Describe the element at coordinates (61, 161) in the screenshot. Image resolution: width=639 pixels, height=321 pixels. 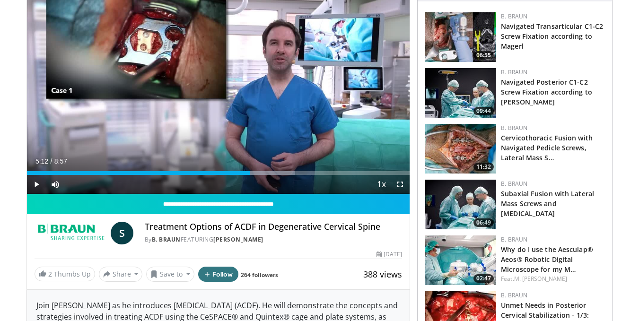
I see `span: 8:57` at that location.